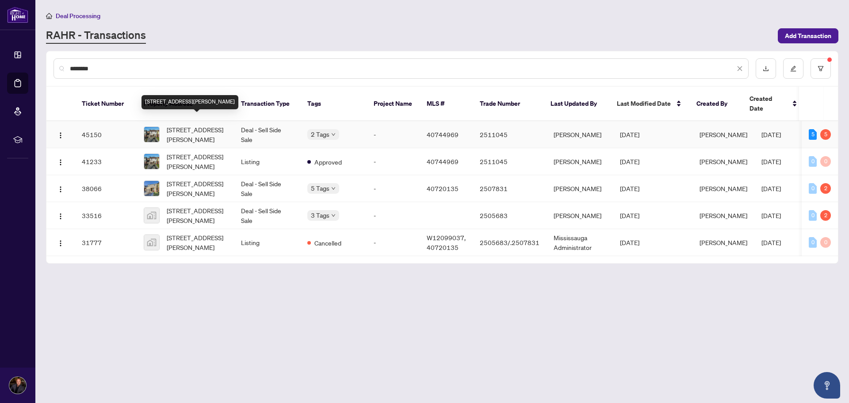 This screenshot has height=403, width=849. What do you see at coordinates (808, 36) in the screenshot?
I see `span: Add Transaction` at bounding box center [808, 36].